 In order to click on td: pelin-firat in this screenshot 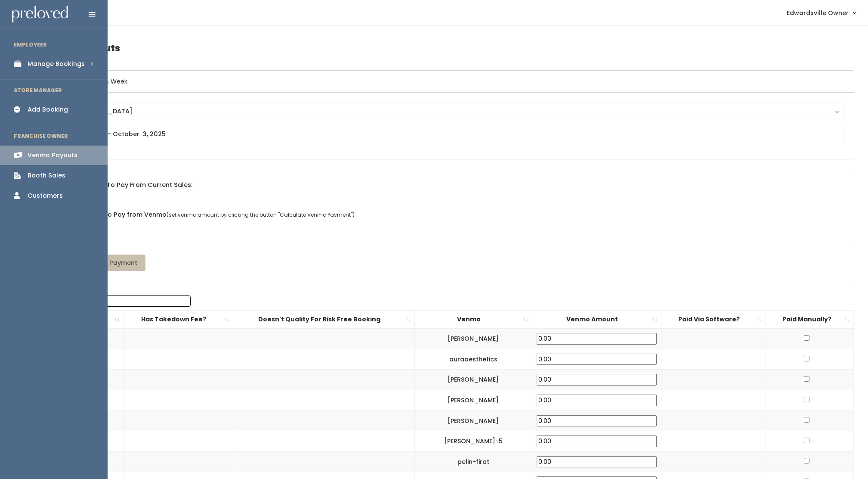, I will do `click(474, 461)`.